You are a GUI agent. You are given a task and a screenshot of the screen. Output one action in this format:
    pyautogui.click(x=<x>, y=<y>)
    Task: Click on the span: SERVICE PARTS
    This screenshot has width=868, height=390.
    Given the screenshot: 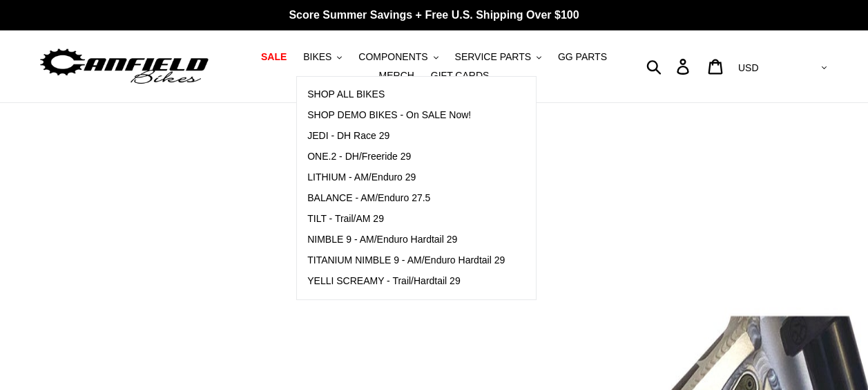 What is the action you would take?
    pyautogui.click(x=493, y=57)
    